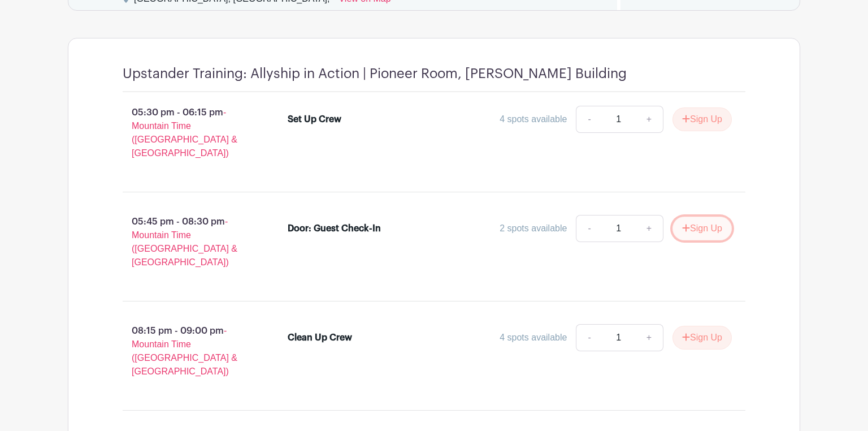 The width and height of the screenshot is (868, 431). Describe the element at coordinates (320, 338) in the screenshot. I see `div: Clean Up Crew` at that location.